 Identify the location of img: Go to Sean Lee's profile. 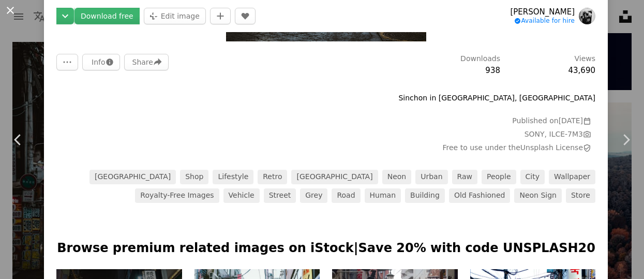
(588, 16).